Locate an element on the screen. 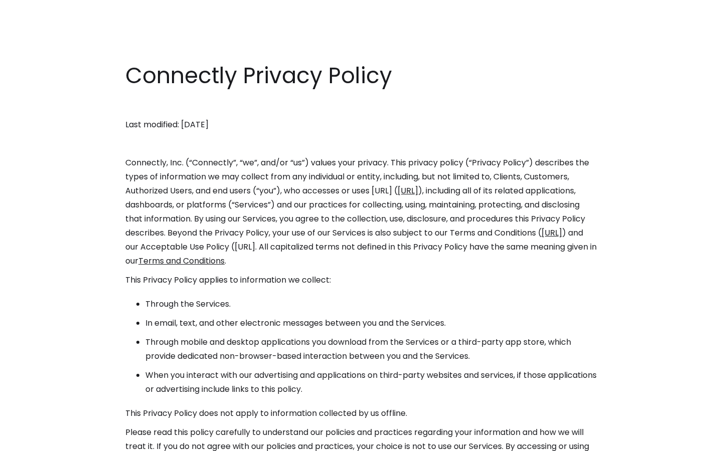 Image resolution: width=722 pixels, height=451 pixels. aside: Language selected: English is located at coordinates (35, 440).